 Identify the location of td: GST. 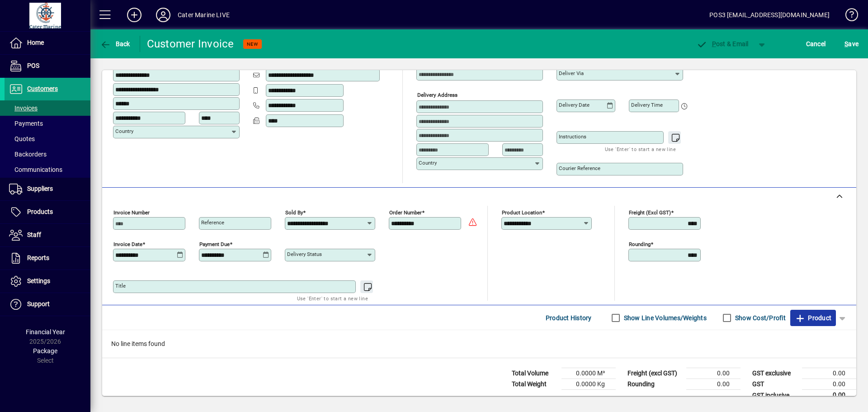
(775, 384).